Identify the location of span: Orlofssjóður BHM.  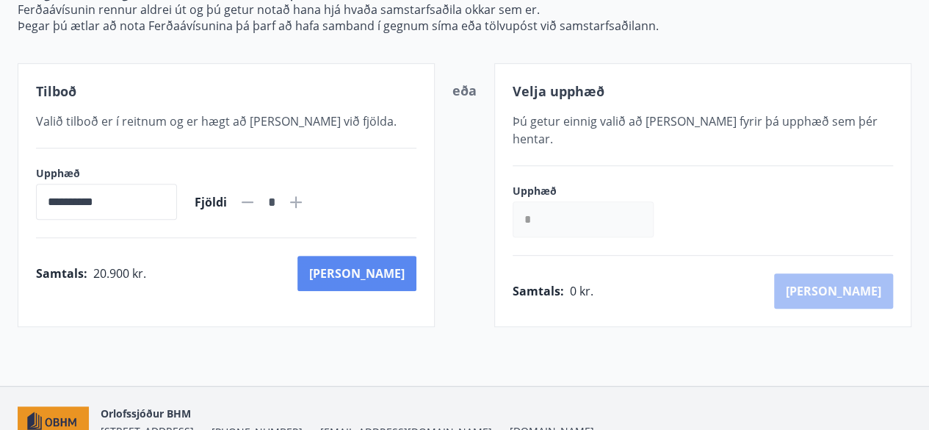
(145, 413).